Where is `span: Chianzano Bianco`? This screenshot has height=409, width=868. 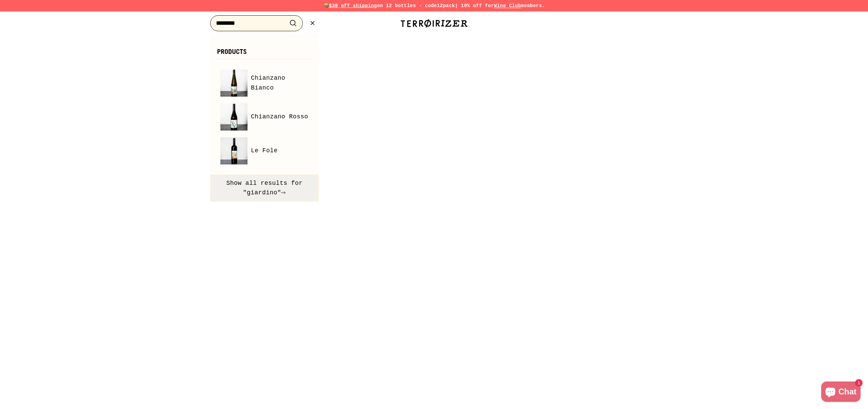
span: Chianzano Bianco is located at coordinates (280, 83).